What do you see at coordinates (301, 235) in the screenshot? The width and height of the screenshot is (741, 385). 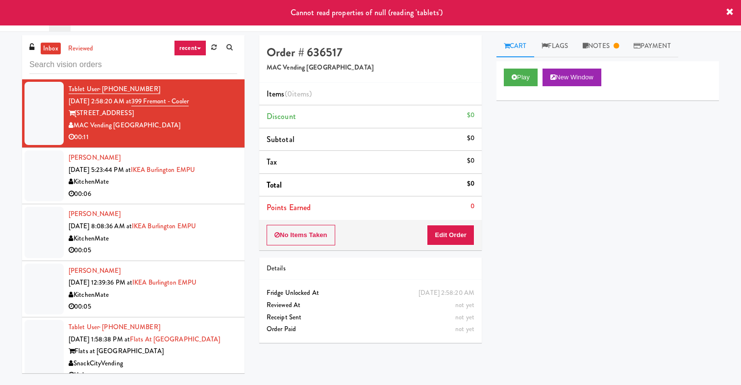 I see `button: No Items Taken` at bounding box center [301, 235].